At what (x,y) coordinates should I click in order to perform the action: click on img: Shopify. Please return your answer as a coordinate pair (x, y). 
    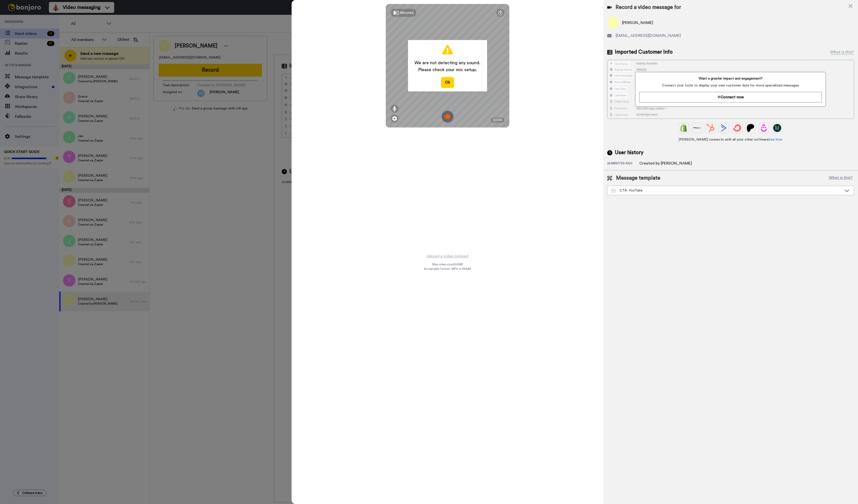
    Looking at the image, I should click on (684, 128).